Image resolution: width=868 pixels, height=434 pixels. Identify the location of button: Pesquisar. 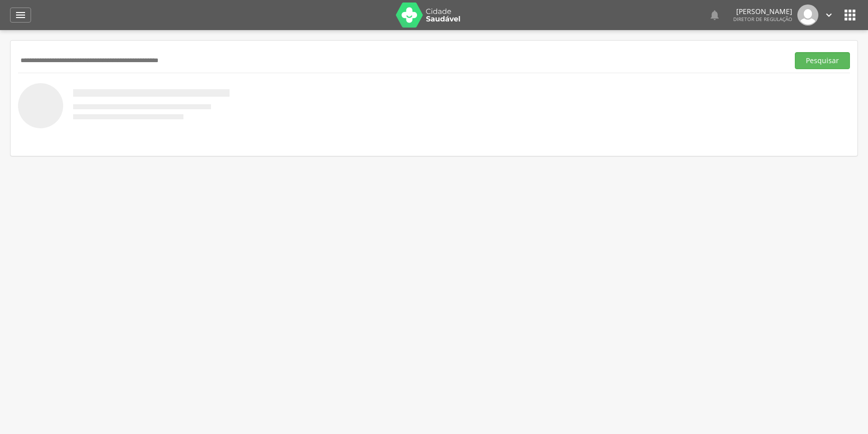
(822, 60).